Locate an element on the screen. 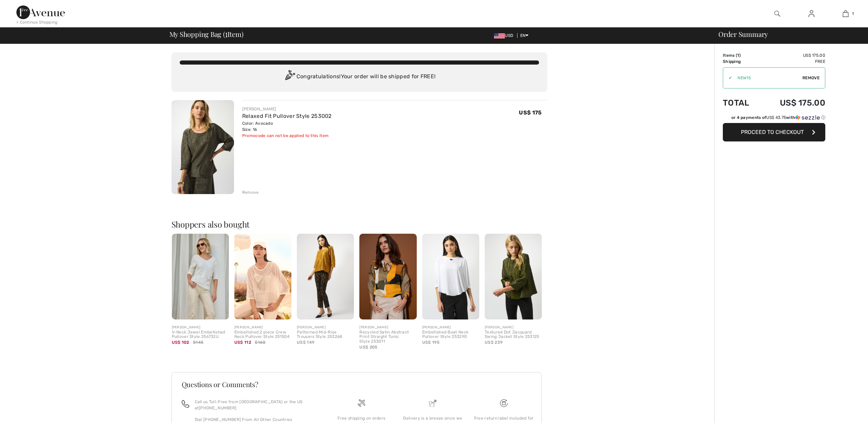 The width and height of the screenshot is (868, 423). td: Total is located at coordinates (741, 103).